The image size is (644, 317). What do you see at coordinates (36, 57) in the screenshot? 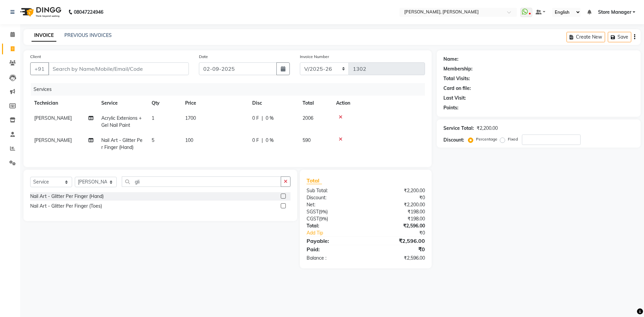
I see `label: Client` at bounding box center [36, 57].